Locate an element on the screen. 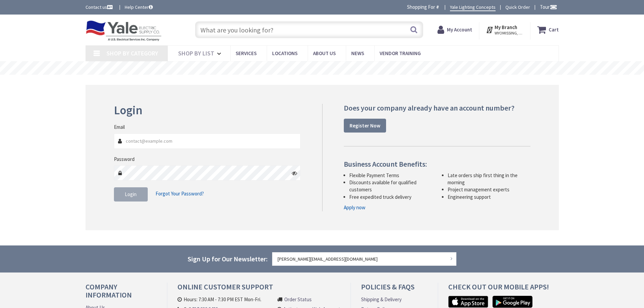 Image resolution: width=644 pixels, height=308 pixels. li: Hours: 7:30 AM - 7:30 PM EST Mon-Fri. is located at coordinates (224, 299).